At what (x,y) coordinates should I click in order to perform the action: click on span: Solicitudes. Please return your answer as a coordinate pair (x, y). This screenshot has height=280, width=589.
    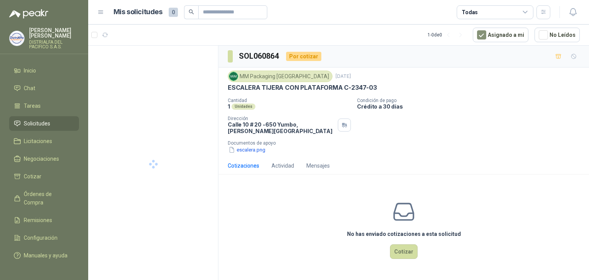
    Looking at the image, I should click on (37, 124).